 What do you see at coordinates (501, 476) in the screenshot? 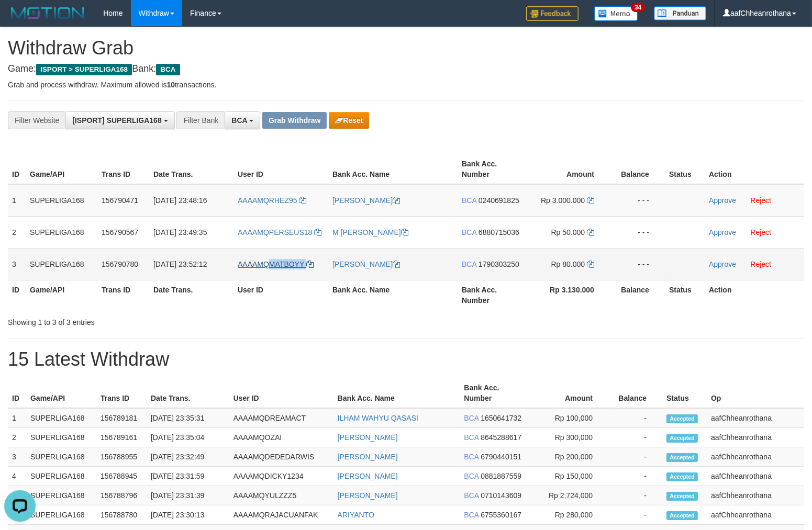
I see `span: Copy 0881887559 to clipboard` at bounding box center [501, 476].